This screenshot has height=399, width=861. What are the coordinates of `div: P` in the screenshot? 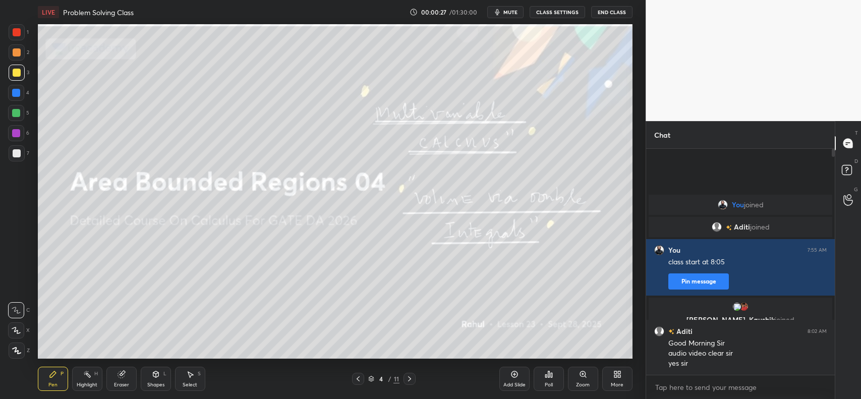 It's located at (62, 374).